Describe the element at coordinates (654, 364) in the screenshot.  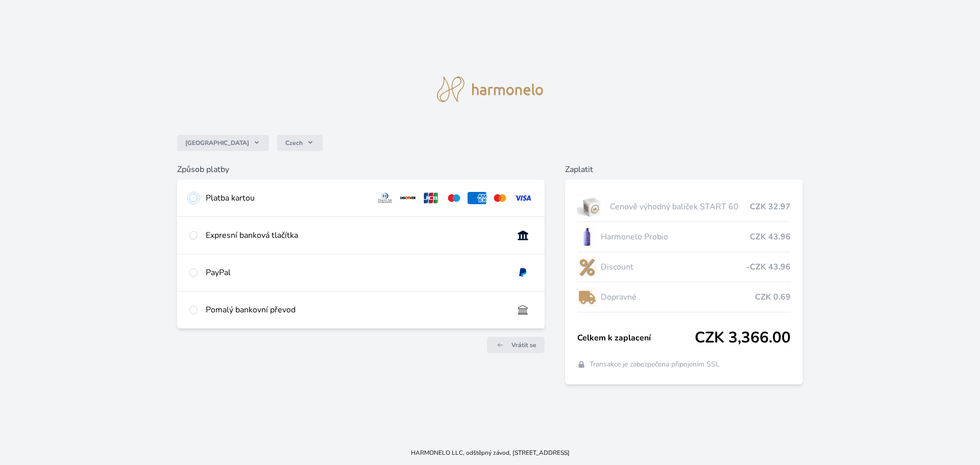
I see `span: Transakce je zabezpečena připojením SSL` at that location.